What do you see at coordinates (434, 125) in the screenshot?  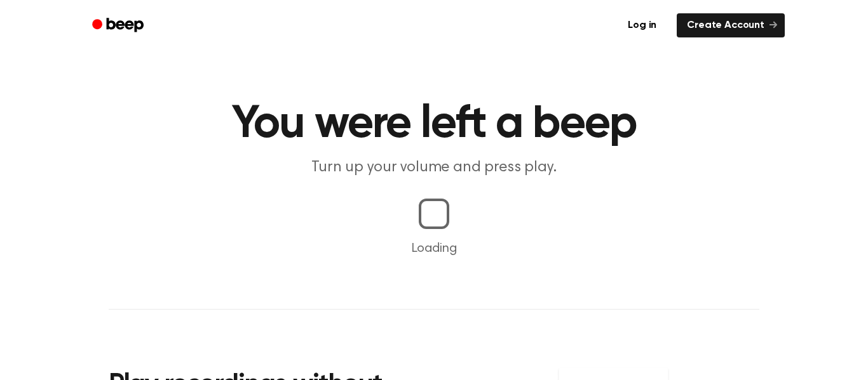 I see `h1: You were left a beep` at bounding box center [434, 125].